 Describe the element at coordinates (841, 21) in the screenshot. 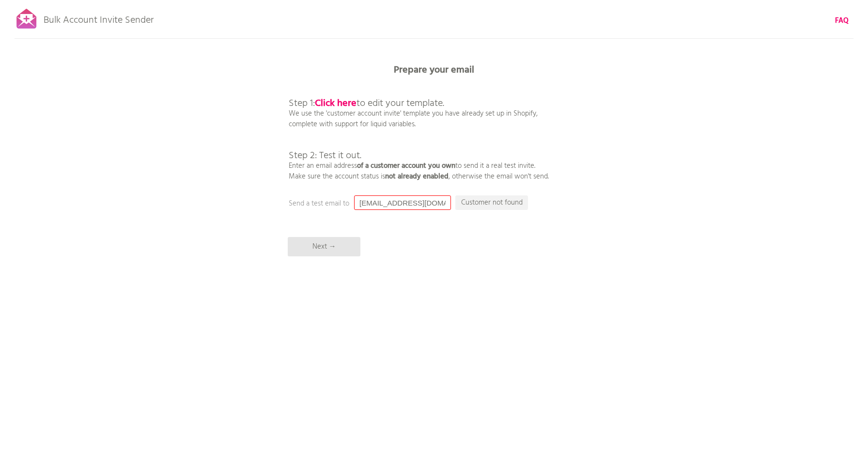

I see `b: FAQ` at that location.